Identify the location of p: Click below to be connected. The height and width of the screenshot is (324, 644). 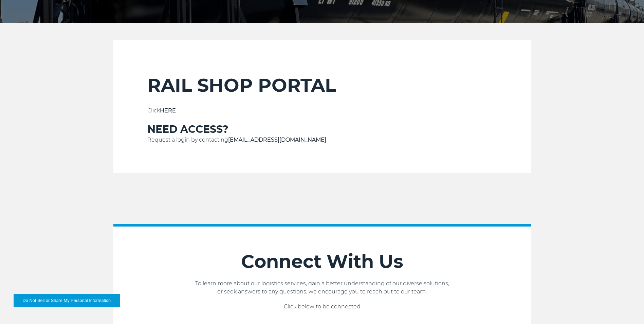
(322, 306).